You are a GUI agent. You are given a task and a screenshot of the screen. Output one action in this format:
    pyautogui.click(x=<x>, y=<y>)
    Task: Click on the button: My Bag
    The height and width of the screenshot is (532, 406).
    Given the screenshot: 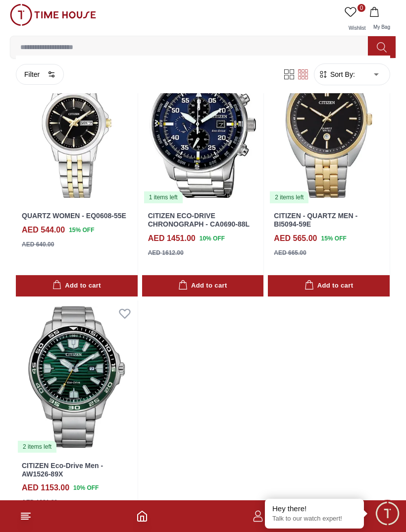 What is the action you would take?
    pyautogui.click(x=382, y=20)
    